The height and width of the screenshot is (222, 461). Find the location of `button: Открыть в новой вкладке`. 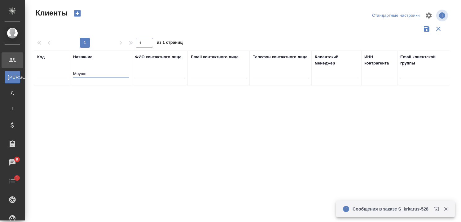

button: Открыть в новой вкладке is located at coordinates (438, 210).